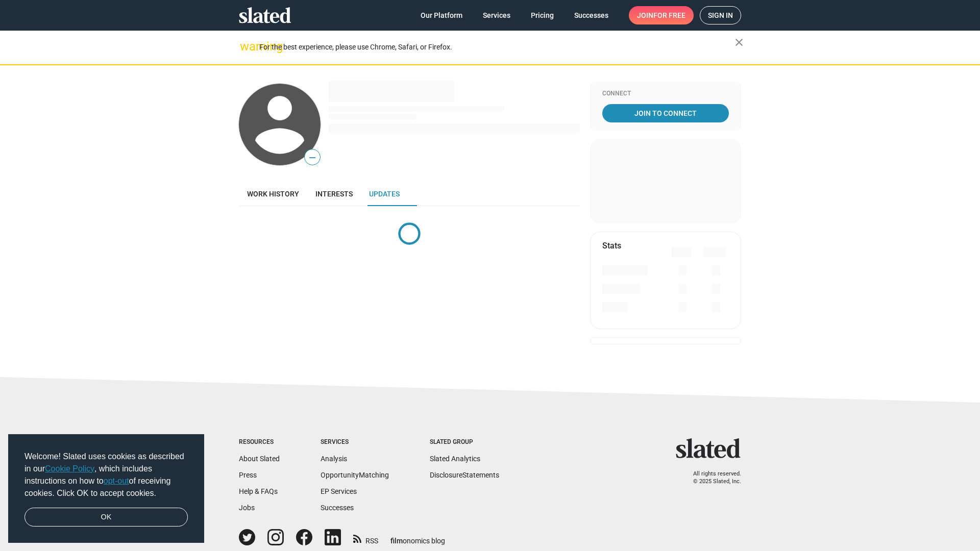 This screenshot has width=980, height=551. Describe the element at coordinates (542, 16) in the screenshot. I see `a: Pricing` at that location.